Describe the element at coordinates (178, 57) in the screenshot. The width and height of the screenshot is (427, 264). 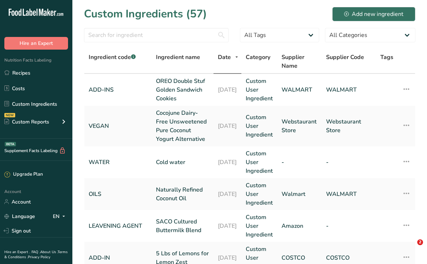
I see `span: Ingredient name` at that location.